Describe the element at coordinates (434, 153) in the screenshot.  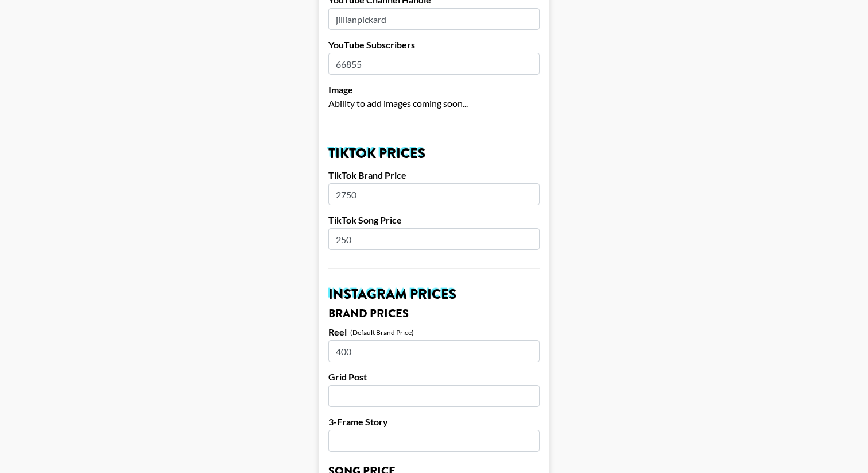
I see `h2: TikTok Prices` at that location.